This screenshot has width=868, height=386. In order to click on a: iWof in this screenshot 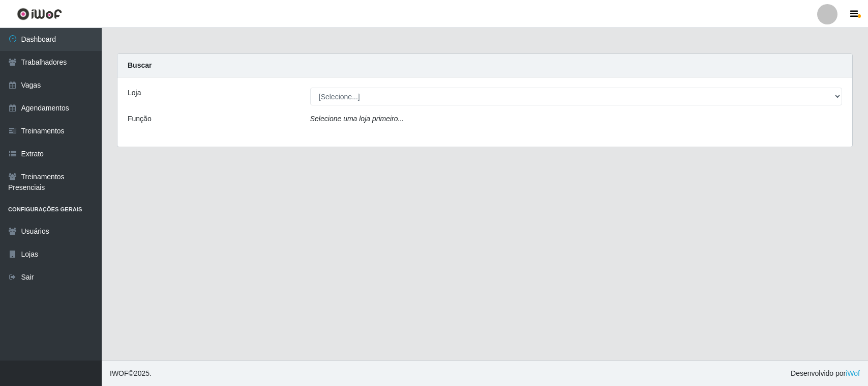, I will do `click(853, 373)`.